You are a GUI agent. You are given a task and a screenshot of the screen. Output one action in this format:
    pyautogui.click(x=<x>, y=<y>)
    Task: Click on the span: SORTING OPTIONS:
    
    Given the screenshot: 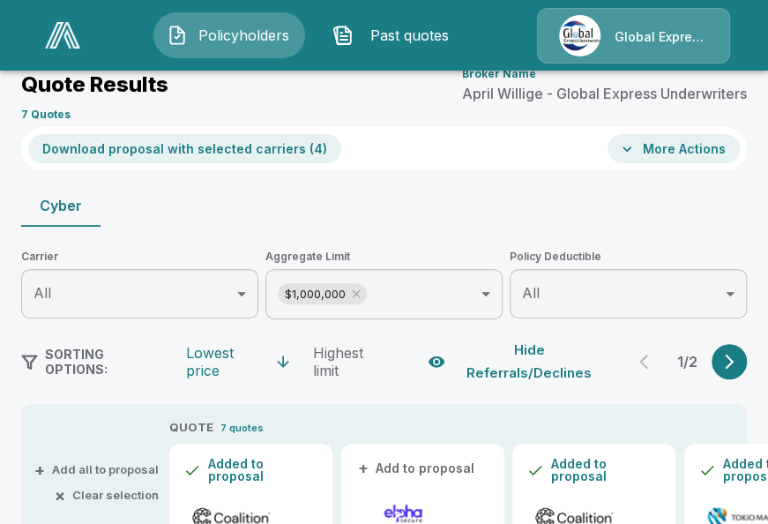 What is the action you would take?
    pyautogui.click(x=105, y=362)
    